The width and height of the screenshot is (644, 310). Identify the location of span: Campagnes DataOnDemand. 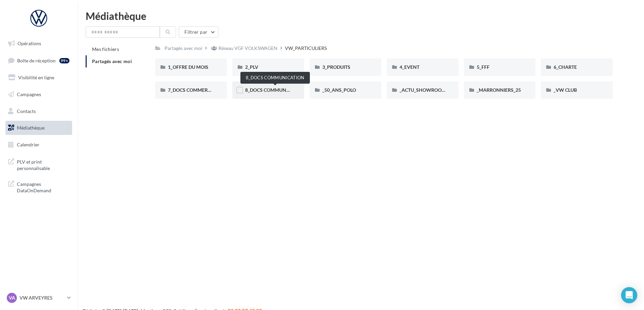
(43, 187).